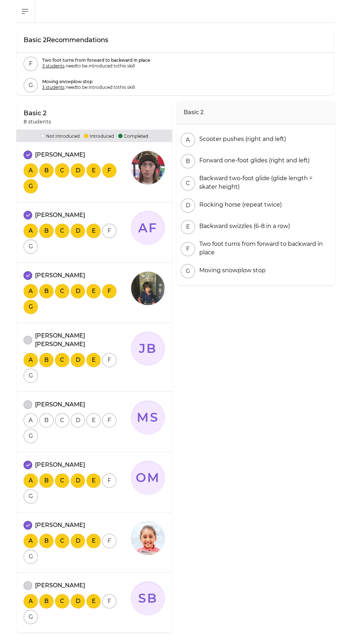 This screenshot has width=350, height=644. I want to click on div: Rocking horse (repeat twice), so click(239, 205).